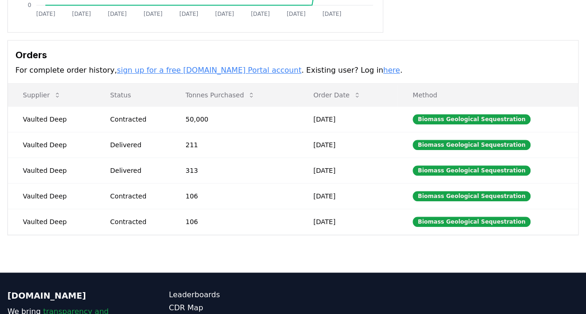 The image size is (586, 314). Describe the element at coordinates (220, 95) in the screenshot. I see `button: Tonnes Purchased` at that location.